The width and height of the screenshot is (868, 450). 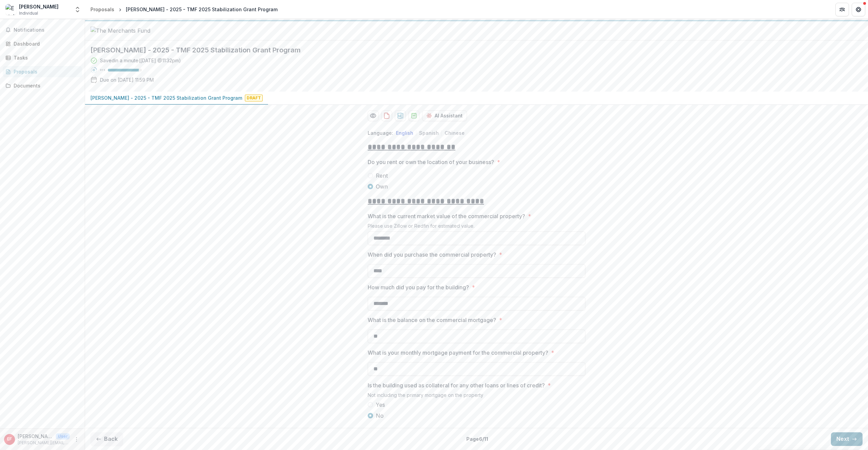 I want to click on button: Spanish, so click(x=429, y=133).